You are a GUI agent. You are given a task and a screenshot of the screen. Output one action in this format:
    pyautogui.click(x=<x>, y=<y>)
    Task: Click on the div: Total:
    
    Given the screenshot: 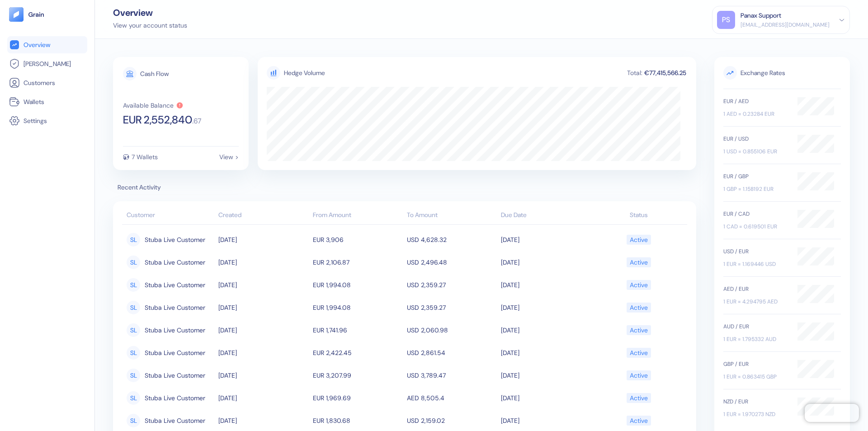 What is the action you would take?
    pyautogui.click(x=634, y=73)
    